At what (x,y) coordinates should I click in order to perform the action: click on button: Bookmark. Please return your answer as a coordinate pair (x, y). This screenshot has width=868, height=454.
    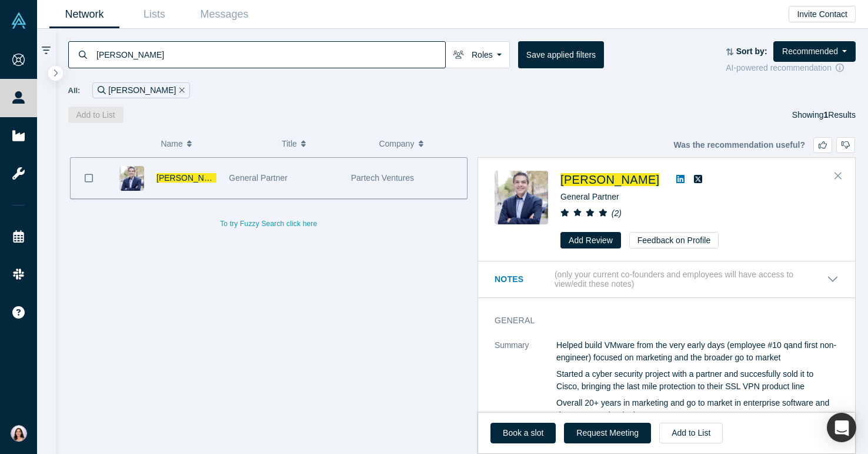
    Looking at the image, I should click on (89, 178).